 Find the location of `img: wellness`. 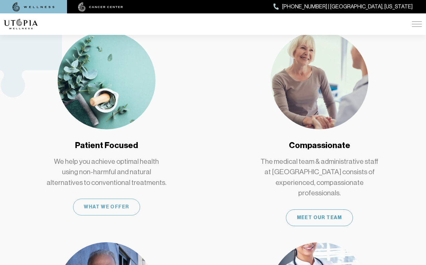

img: wellness is located at coordinates (33, 7).